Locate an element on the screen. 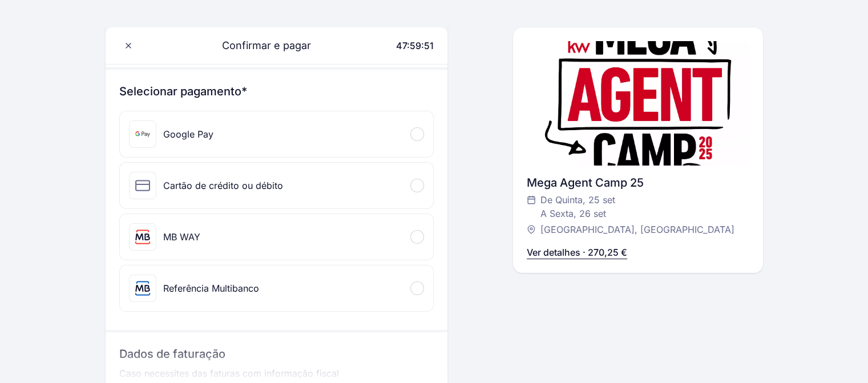  span: De Quinta, 25 set A Sexta, 26 set is located at coordinates (578, 207).